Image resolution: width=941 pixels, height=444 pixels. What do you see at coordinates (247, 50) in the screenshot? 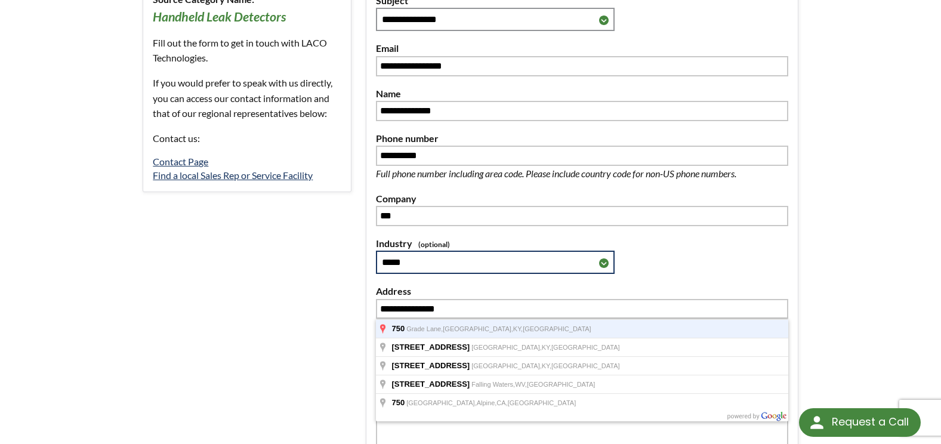
I see `p: Fill out the form to get in touch with LACO Technologies.` at bounding box center [247, 50].